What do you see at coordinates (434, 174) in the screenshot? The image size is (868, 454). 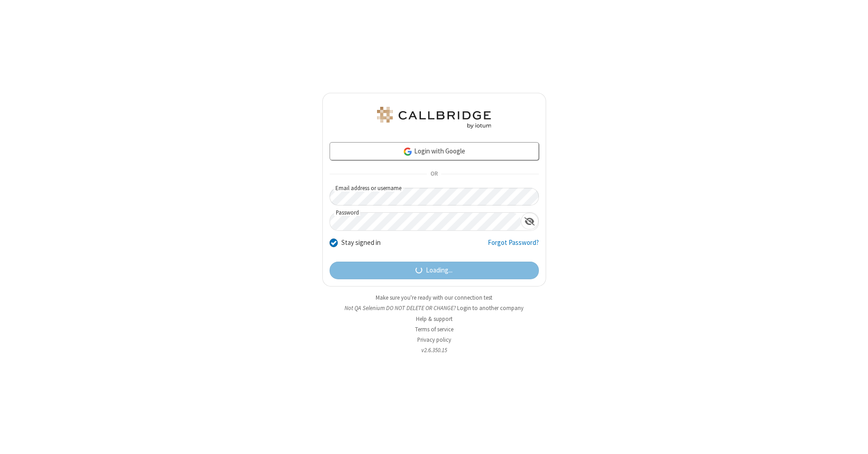 I see `span: OR` at bounding box center [434, 174].